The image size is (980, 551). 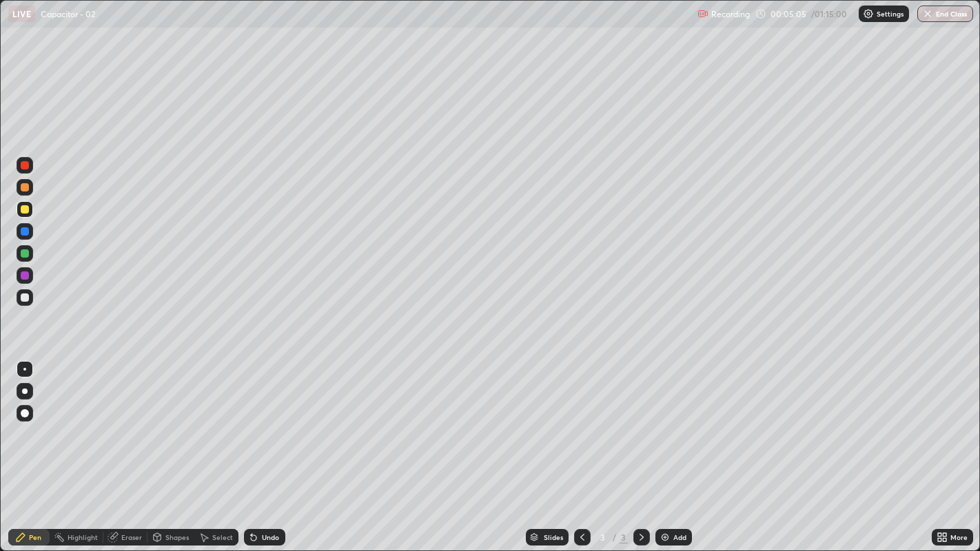 I want to click on div: Eraser, so click(x=131, y=537).